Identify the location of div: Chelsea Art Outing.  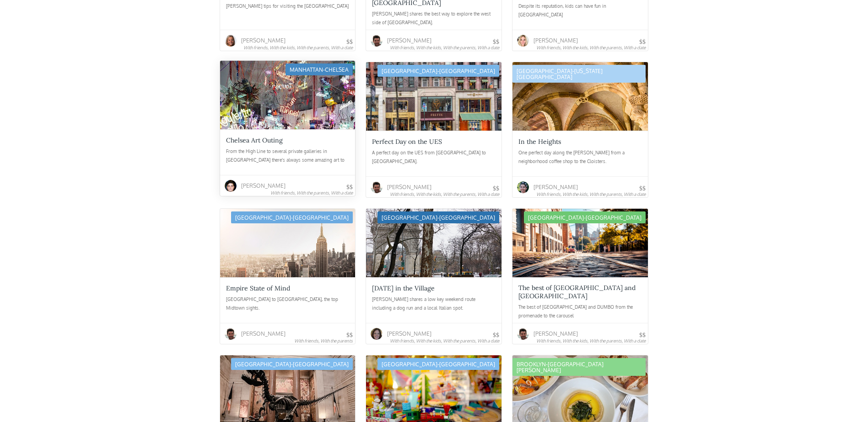
(254, 140).